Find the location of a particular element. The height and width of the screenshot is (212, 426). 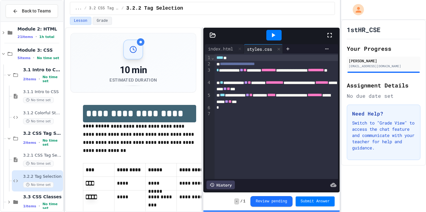

div: 2 is located at coordinates (208, 64).